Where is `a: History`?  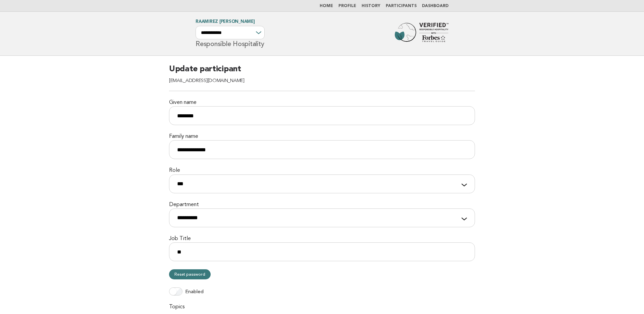
a: History is located at coordinates (371, 6).